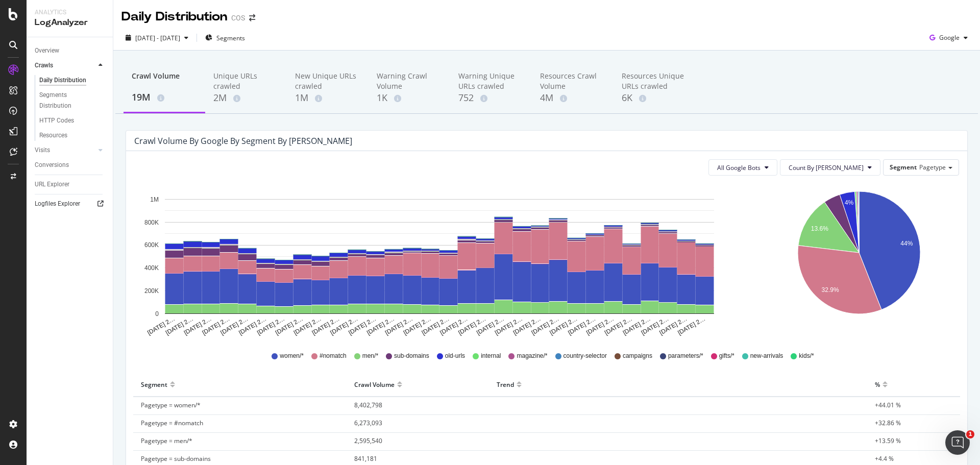 The height and width of the screenshot is (465, 980). Describe the element at coordinates (151, 246) in the screenshot. I see `text: 600K` at that location.